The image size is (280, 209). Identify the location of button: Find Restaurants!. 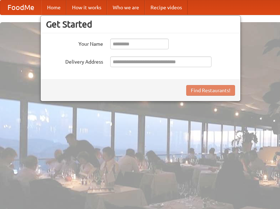
(211, 90).